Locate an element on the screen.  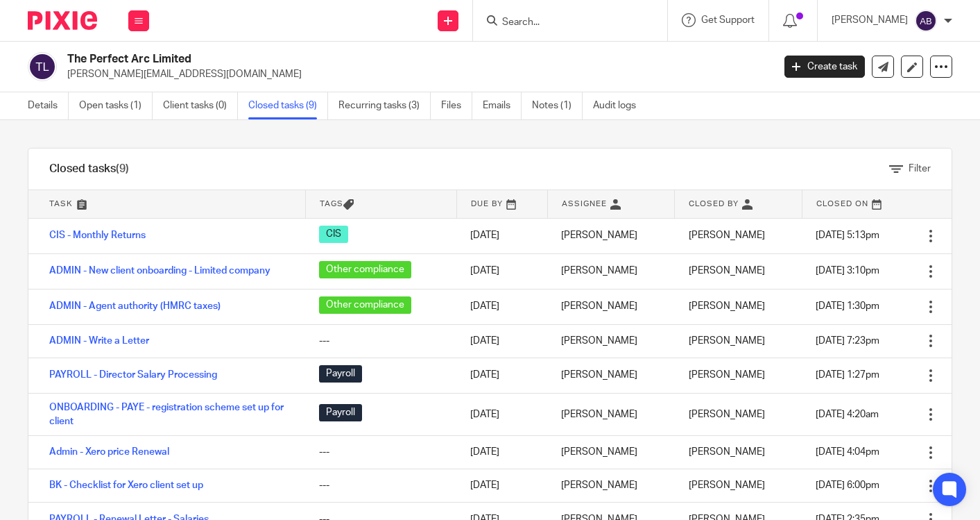
a: PAYROLL - Director Salary Processing is located at coordinates (133, 375).